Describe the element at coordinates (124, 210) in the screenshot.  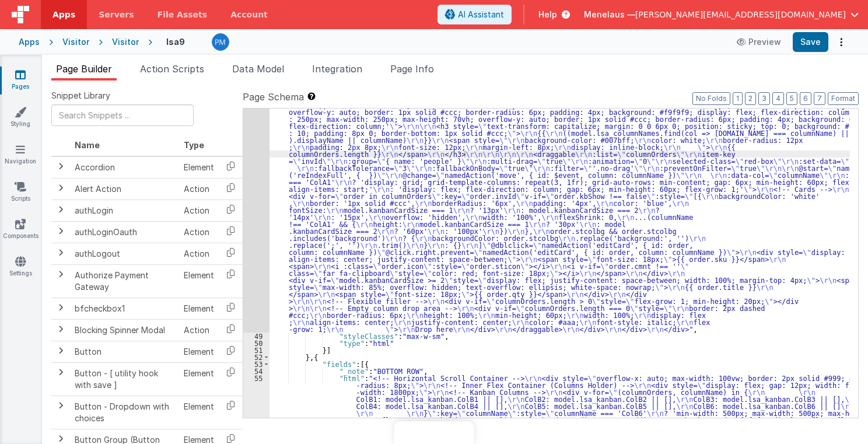
I see `td: authLogin` at that location.